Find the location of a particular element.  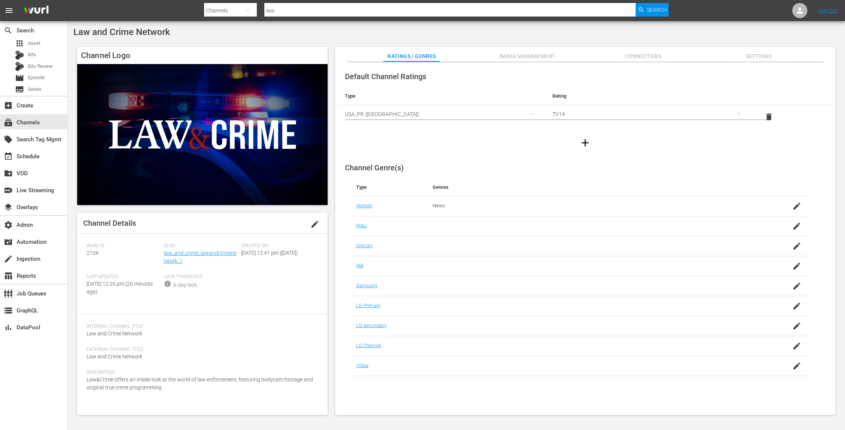

span: Live Streaming is located at coordinates (8, 190).